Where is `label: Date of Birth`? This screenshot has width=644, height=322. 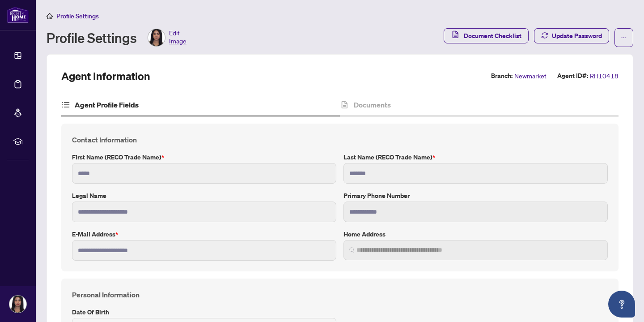
label: Date of Birth is located at coordinates (204, 313).